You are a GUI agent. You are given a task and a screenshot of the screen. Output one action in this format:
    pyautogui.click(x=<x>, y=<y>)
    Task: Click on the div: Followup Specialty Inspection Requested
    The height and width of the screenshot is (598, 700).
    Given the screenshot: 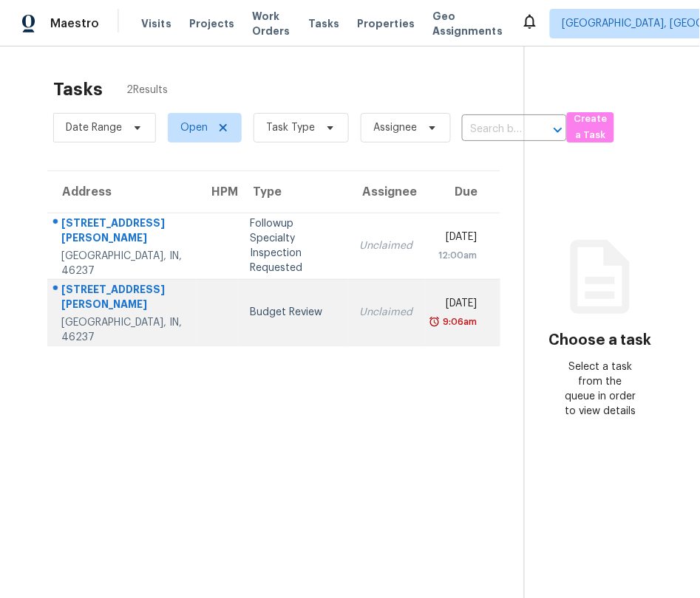 What is the action you would take?
    pyautogui.click(x=293, y=246)
    